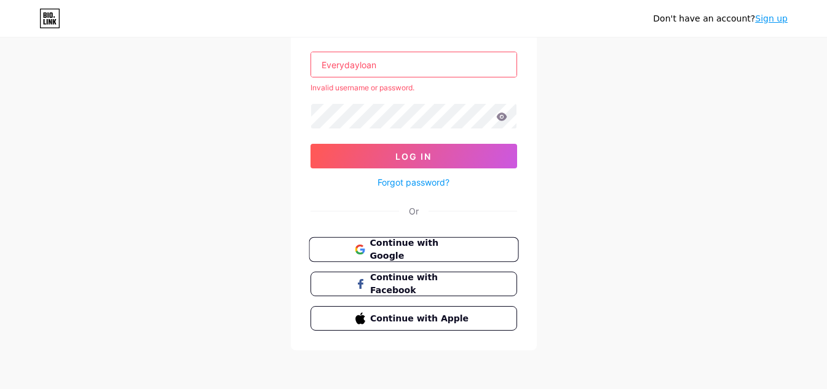 The width and height of the screenshot is (827, 389). I want to click on span: Continue with Facebook, so click(421, 284).